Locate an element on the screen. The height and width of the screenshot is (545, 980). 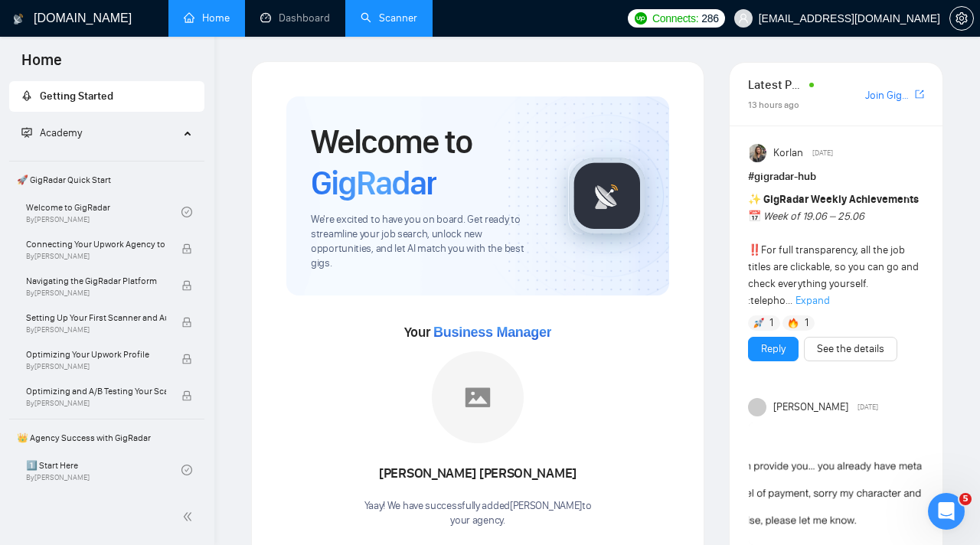
a: searchScanner is located at coordinates (389, 18).